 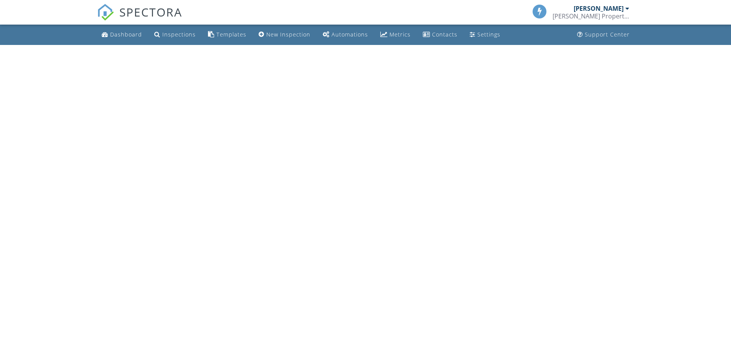 What do you see at coordinates (284, 35) in the screenshot?
I see `a: New Inspection` at bounding box center [284, 35].